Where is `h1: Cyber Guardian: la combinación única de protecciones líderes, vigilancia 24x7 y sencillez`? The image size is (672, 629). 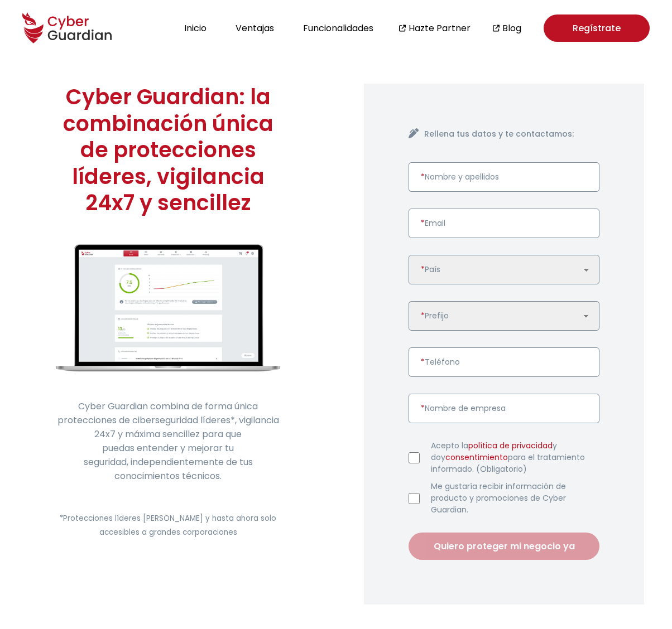
h1: Cyber Guardian: la combinación única de protecciones líderes, vigilancia 24x7 y sencillez is located at coordinates (168, 150).